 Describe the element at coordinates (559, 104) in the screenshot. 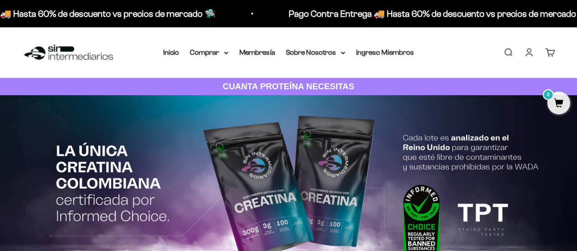

I see `a: 0` at that location.